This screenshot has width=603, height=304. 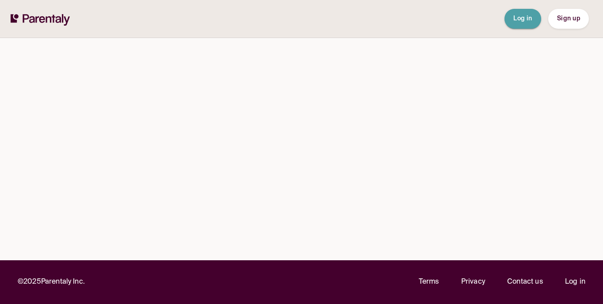 I want to click on button: Log in, so click(x=523, y=19).